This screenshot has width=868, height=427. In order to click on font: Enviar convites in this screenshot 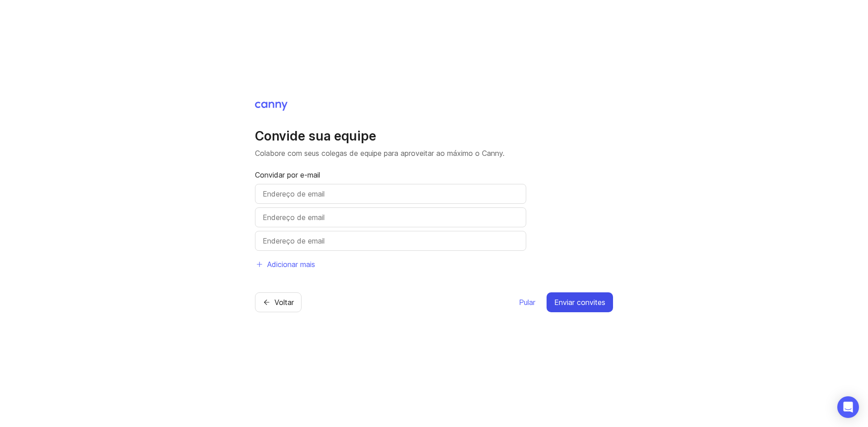, I will do `click(580, 303)`.